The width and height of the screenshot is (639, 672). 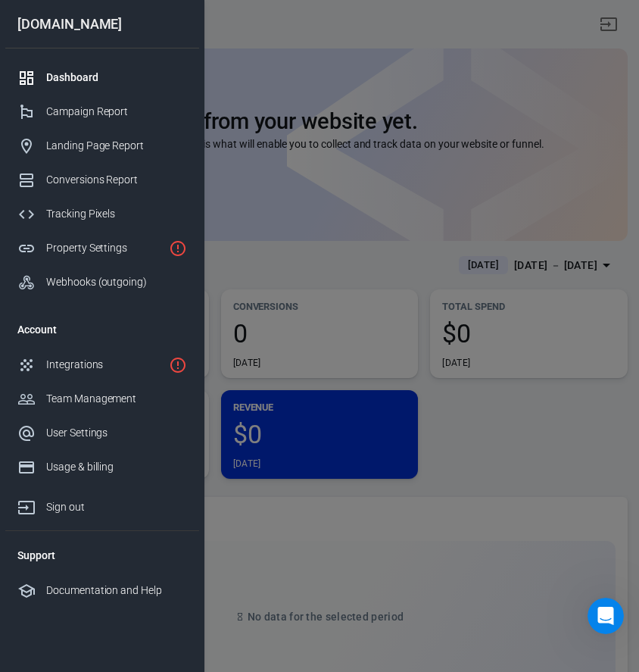 I want to click on a: Integrations, so click(x=102, y=365).